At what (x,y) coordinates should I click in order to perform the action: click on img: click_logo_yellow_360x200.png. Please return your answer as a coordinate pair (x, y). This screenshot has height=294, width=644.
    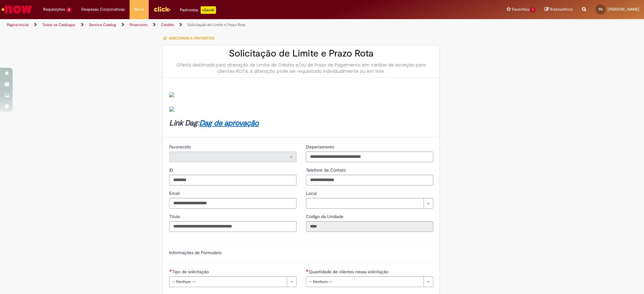
    Looking at the image, I should click on (162, 9).